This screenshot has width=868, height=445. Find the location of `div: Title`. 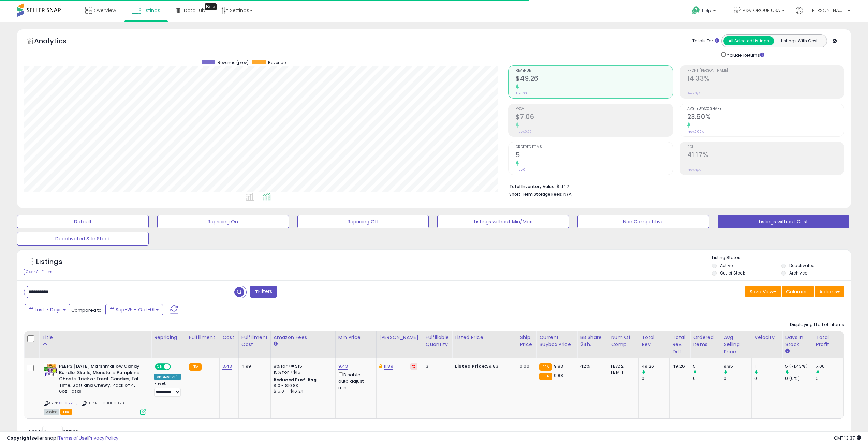

div: Title is located at coordinates (95, 338).